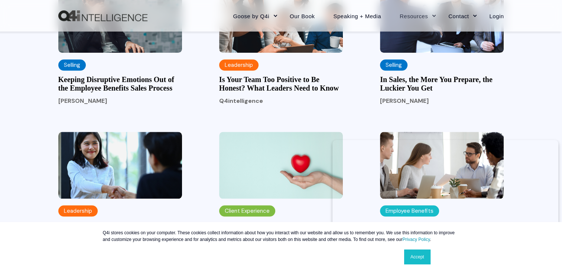  What do you see at coordinates (120, 230) in the screenshot?
I see `h3: How to Use AI to Improve Employee Onboarding and Retention` at bounding box center [120, 230].